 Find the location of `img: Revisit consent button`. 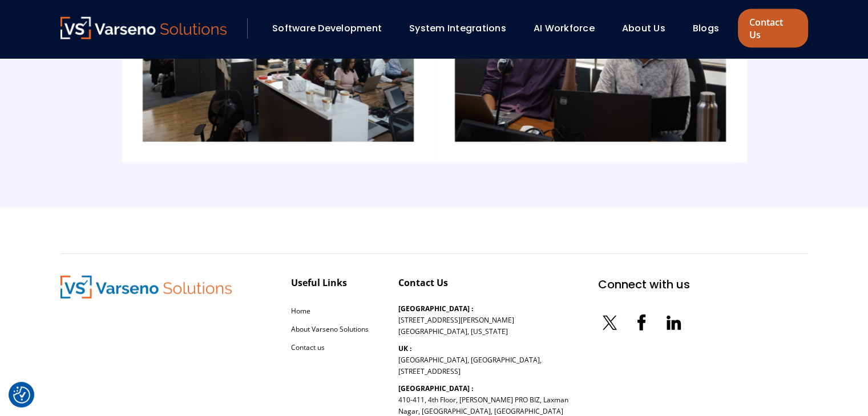

img: Revisit consent button is located at coordinates (22, 395).